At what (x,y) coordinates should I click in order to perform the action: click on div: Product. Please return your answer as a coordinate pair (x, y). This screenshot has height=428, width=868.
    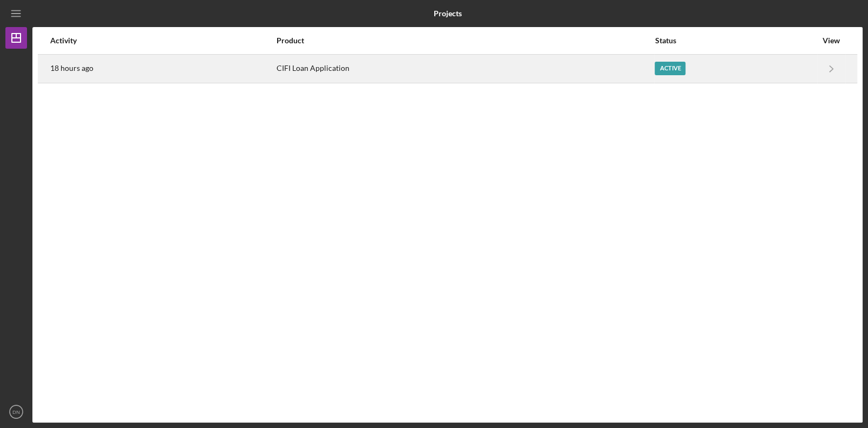
    Looking at the image, I should click on (465, 41).